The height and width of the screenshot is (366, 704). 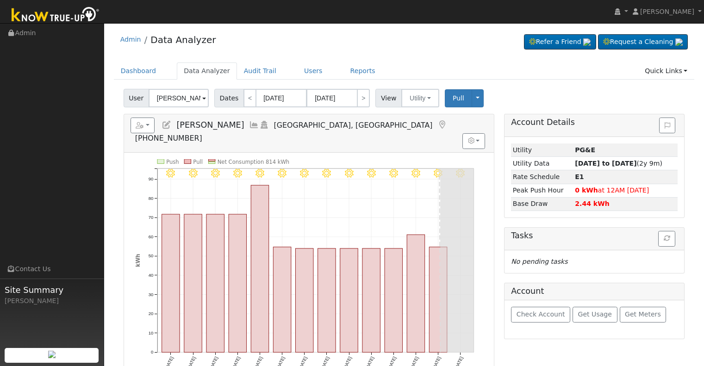 I want to click on td: Base Draw, so click(x=542, y=204).